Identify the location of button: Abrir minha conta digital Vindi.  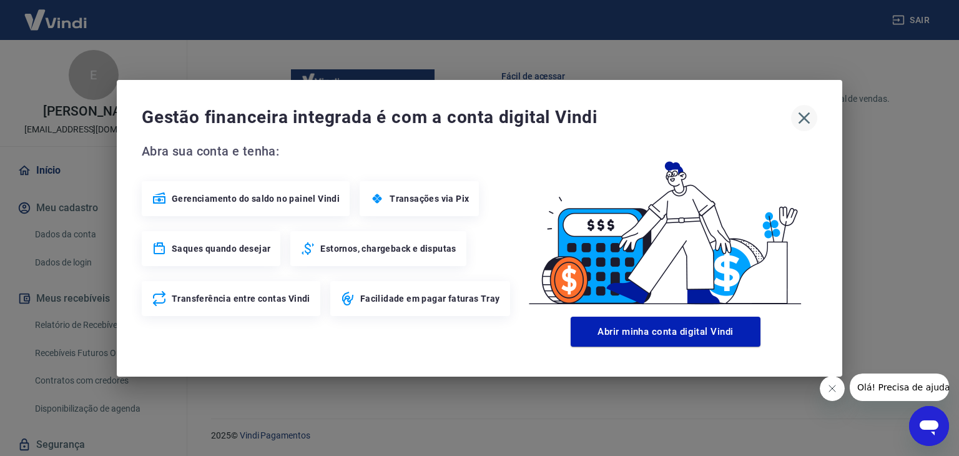
(666, 332).